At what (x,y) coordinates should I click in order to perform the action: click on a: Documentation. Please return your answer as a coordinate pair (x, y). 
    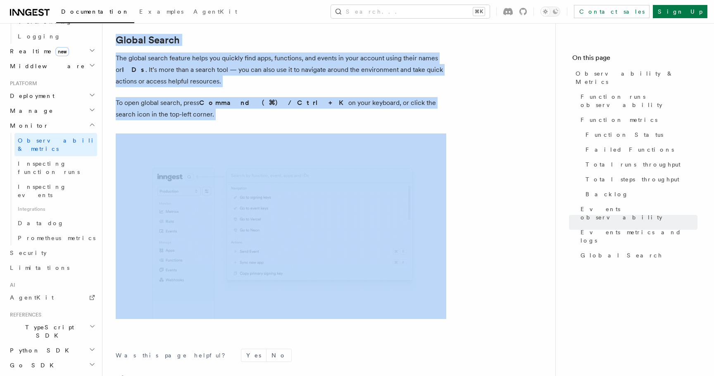
    Looking at the image, I should click on (95, 13).